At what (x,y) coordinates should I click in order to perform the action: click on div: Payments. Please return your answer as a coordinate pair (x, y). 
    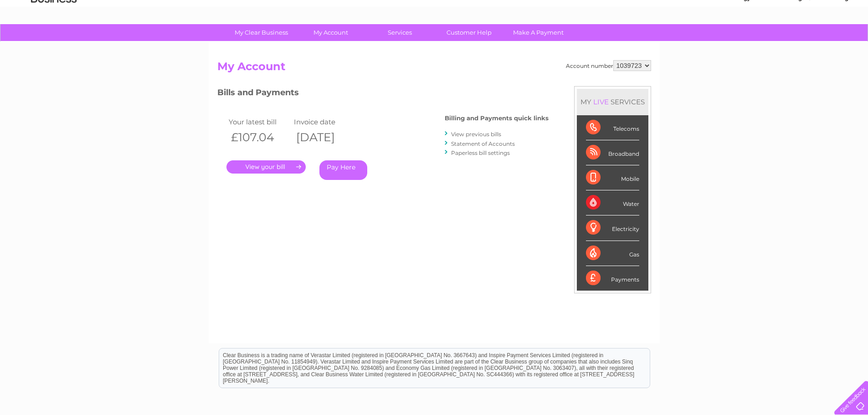
    Looking at the image, I should click on (613, 278).